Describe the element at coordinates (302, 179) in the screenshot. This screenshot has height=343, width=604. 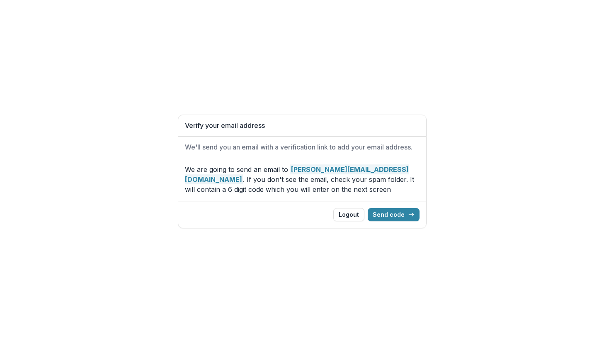
I see `p: We are going to send an email to . If you don't see the email, check your spam folder. It will co...` at that location.